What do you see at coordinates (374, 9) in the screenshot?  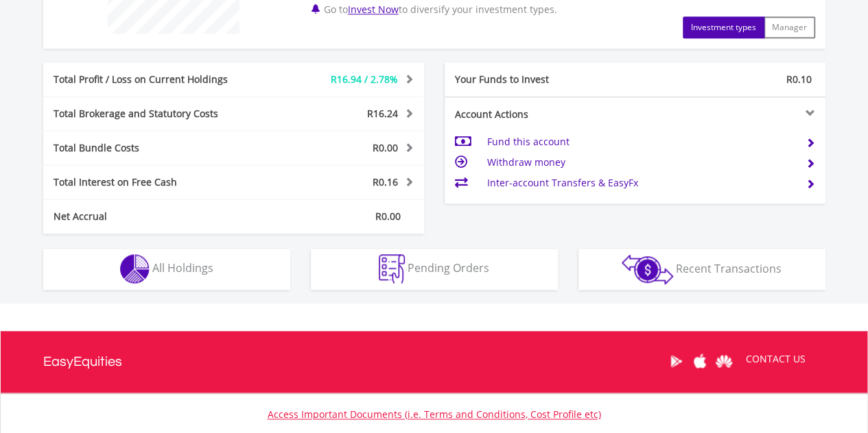 I see `a: Invest Now` at bounding box center [374, 9].